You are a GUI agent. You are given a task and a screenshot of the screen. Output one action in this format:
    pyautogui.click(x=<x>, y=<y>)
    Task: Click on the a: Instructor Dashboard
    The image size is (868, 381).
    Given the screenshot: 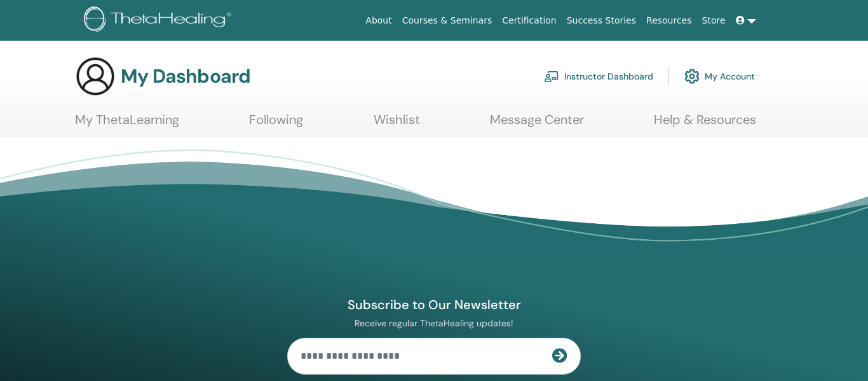 What is the action you would take?
    pyautogui.click(x=598, y=76)
    